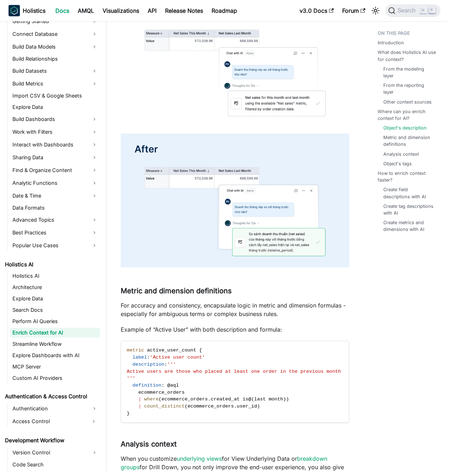  Describe the element at coordinates (55, 220) in the screenshot. I see `a: Advanced Topics` at that location.